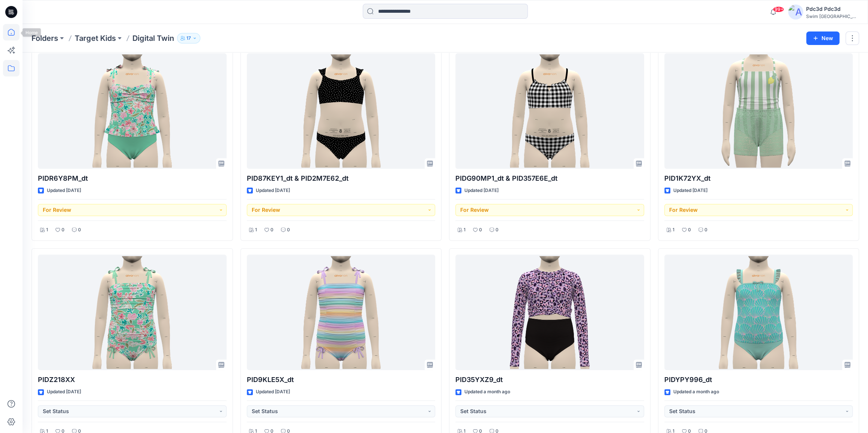  Describe the element at coordinates (132, 111) in the screenshot. I see `a: PIDR6Y8PM_dt` at that location.